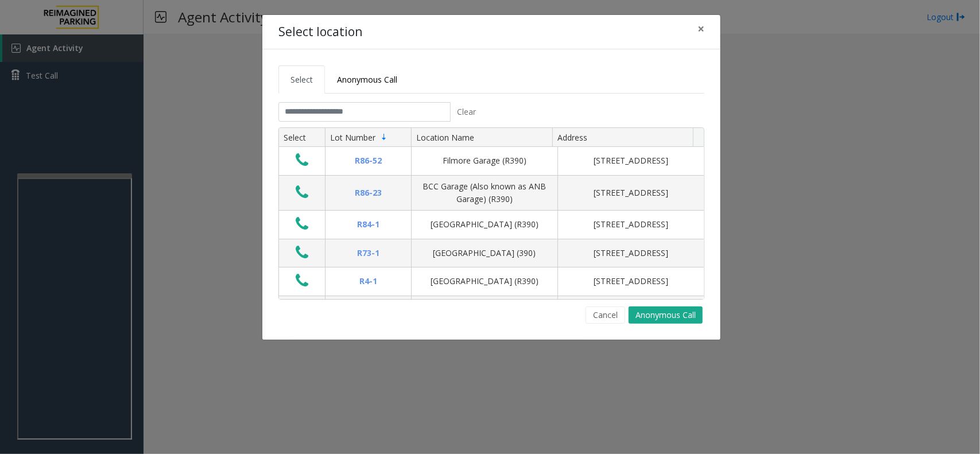  Describe the element at coordinates (605, 315) in the screenshot. I see `button: Cancel` at that location.